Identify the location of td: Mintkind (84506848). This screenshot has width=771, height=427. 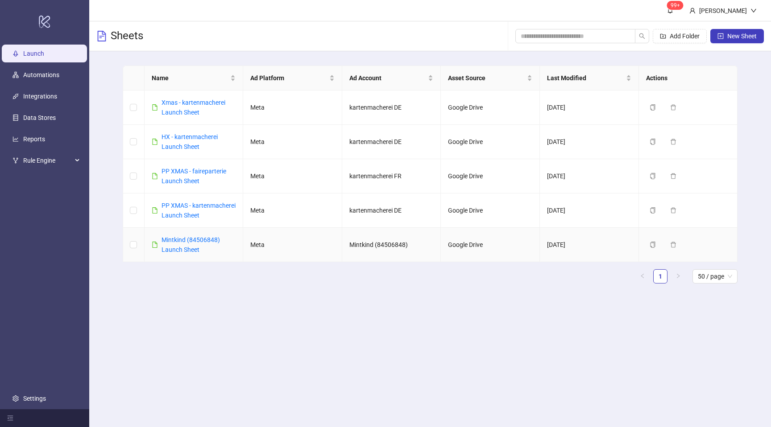
(392, 245).